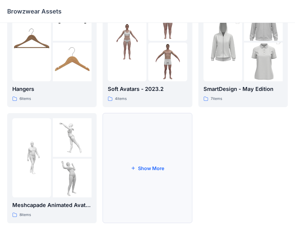 The height and width of the screenshot is (240, 295). Describe the element at coordinates (34, 11) in the screenshot. I see `p: Browzwear Assets` at that location.